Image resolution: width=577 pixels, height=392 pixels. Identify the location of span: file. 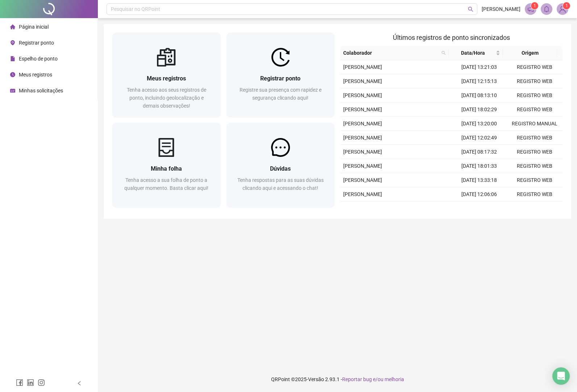
(13, 59).